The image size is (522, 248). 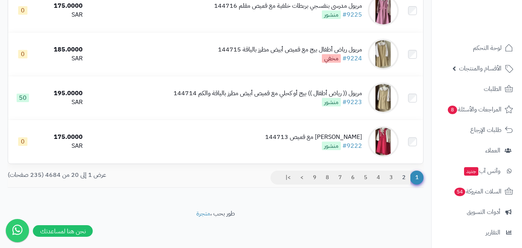 What do you see at coordinates (484, 212) in the screenshot?
I see `span: أدوات التسويق` at bounding box center [484, 212].